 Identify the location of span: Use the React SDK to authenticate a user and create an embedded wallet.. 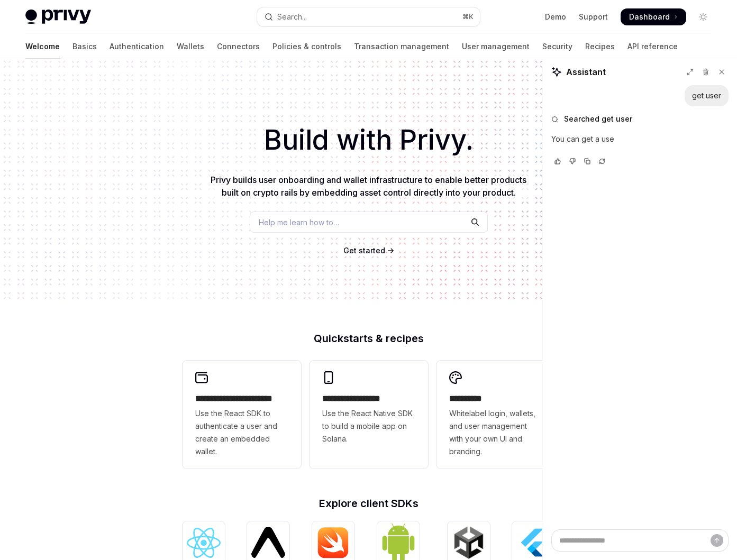
(242, 432).